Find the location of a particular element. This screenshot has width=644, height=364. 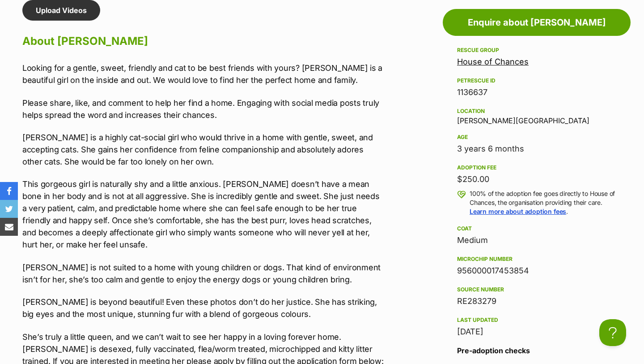

div: $250.00 is located at coordinates (537, 179).